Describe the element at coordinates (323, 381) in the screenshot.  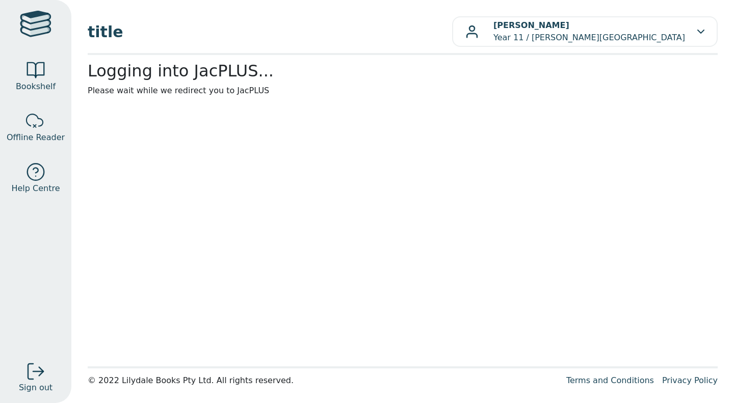
I see `div: © 2022 Lilydale Books Pty Ltd. All rights reserved.` at that location.